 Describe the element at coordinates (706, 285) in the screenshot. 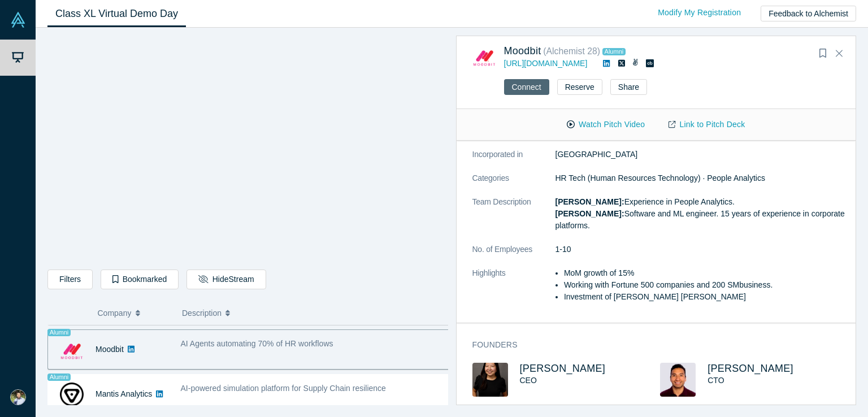

I see `li: Working with Fortune 500 companies and 200 SMbusiness.` at that location.